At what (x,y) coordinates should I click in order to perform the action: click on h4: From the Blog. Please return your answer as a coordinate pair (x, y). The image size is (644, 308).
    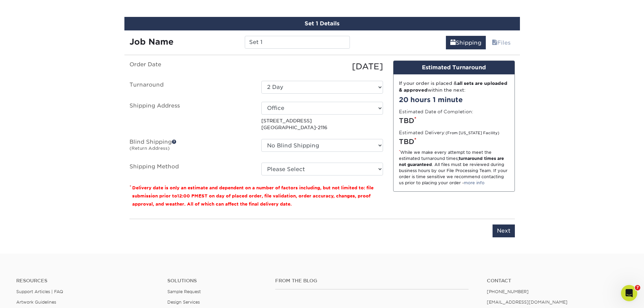
    Looking at the image, I should click on (372, 280).